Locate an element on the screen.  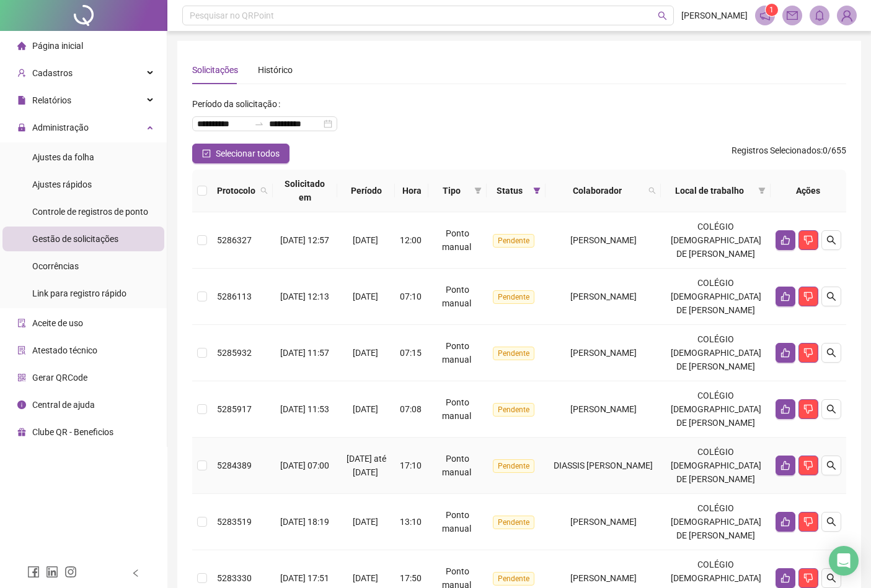
span: Clube QR - Beneficios is located at coordinates (73, 432).